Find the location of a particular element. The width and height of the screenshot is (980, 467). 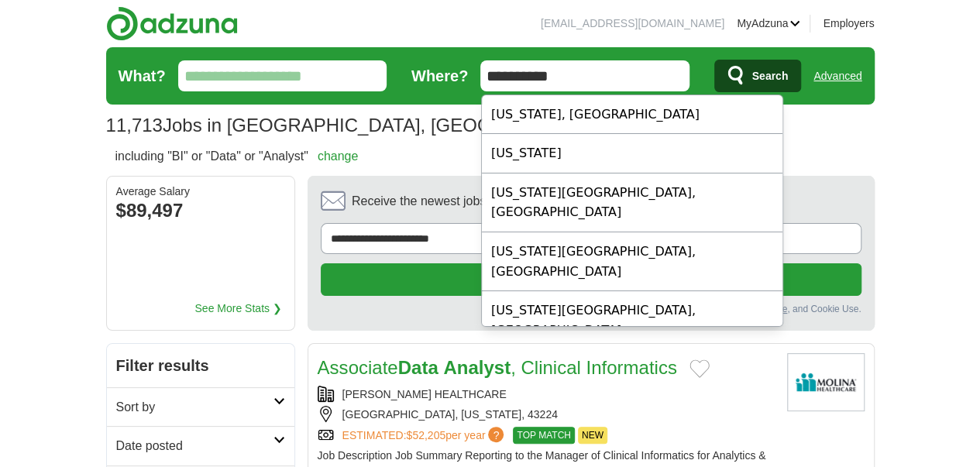

h2: Date posted is located at coordinates (194, 446).